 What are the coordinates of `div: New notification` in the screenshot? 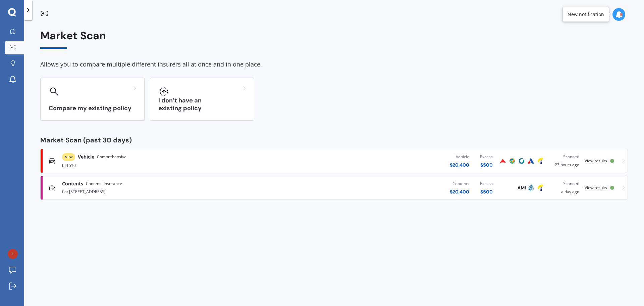 It's located at (586, 14).